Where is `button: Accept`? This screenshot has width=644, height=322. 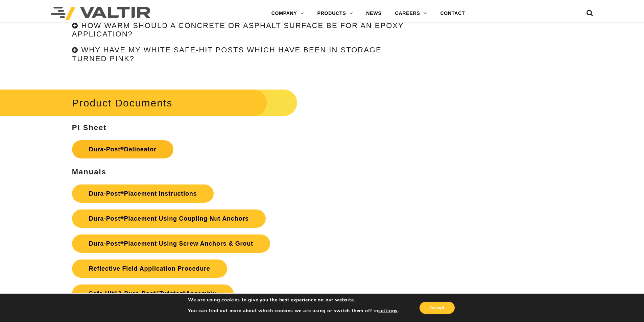 button: Accept is located at coordinates (437, 308).